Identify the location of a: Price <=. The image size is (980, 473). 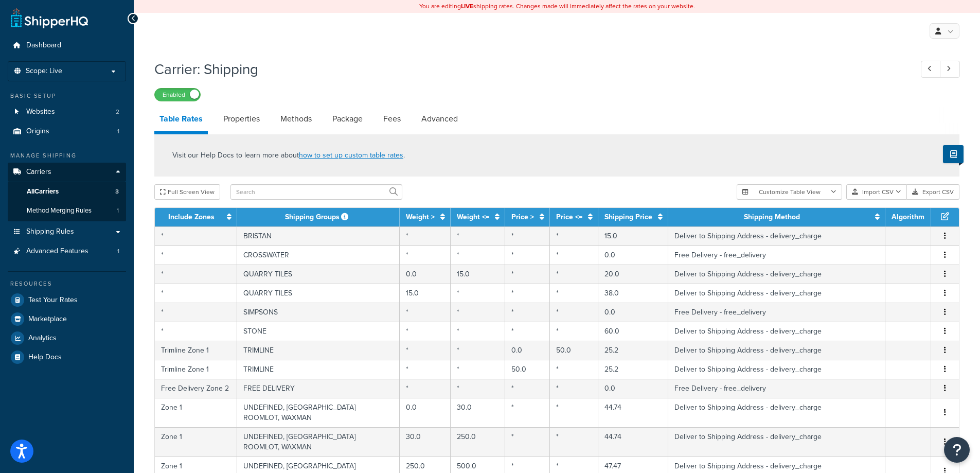
(569, 217).